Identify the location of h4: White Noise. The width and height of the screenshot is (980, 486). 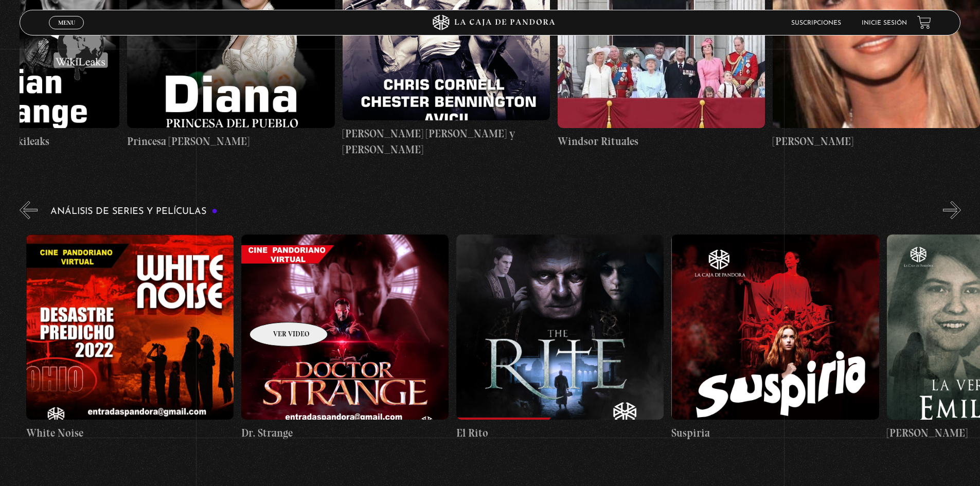
(130, 433).